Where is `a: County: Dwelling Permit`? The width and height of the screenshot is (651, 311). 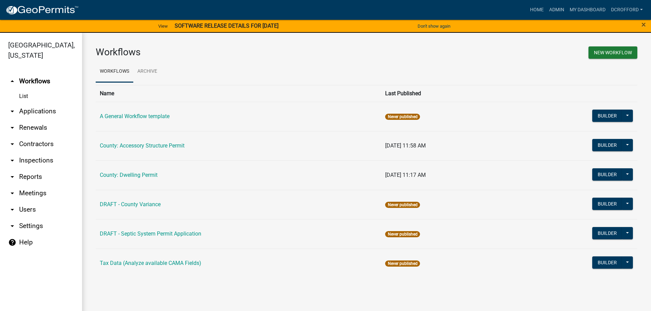 a: County: Dwelling Permit is located at coordinates (129, 175).